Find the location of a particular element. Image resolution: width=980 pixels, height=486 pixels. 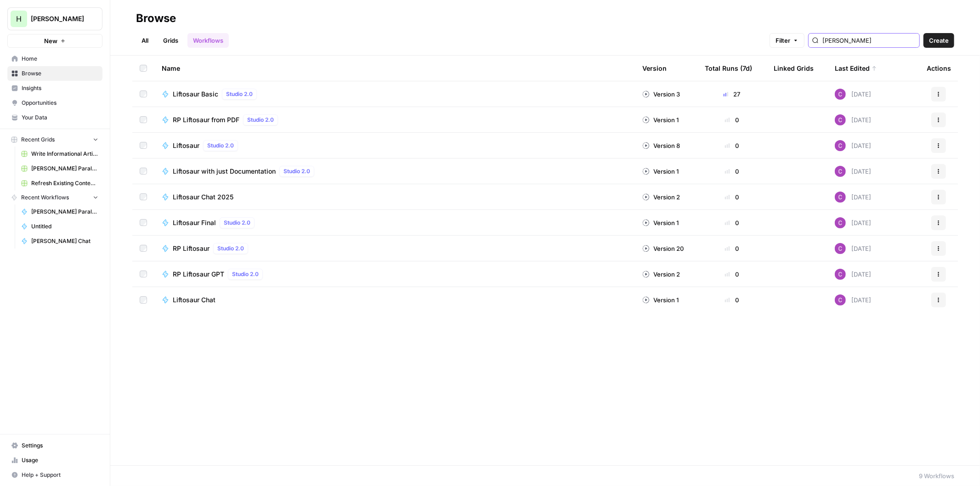

div: Browse is located at coordinates (156, 18).